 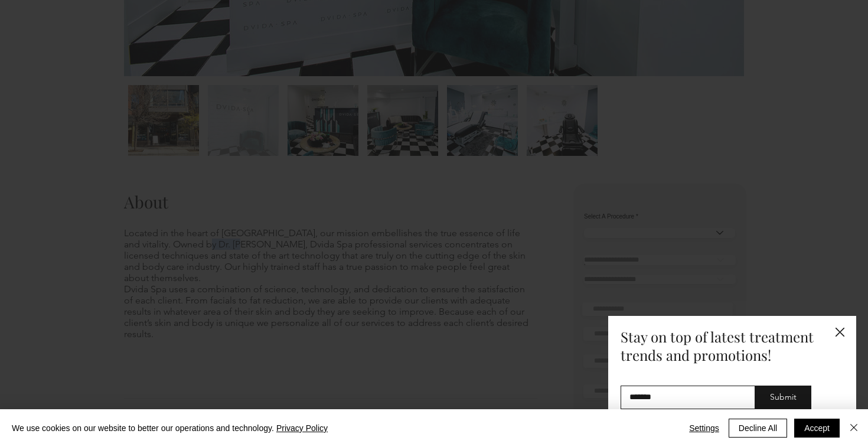 I want to click on span: Submit, so click(x=783, y=398).